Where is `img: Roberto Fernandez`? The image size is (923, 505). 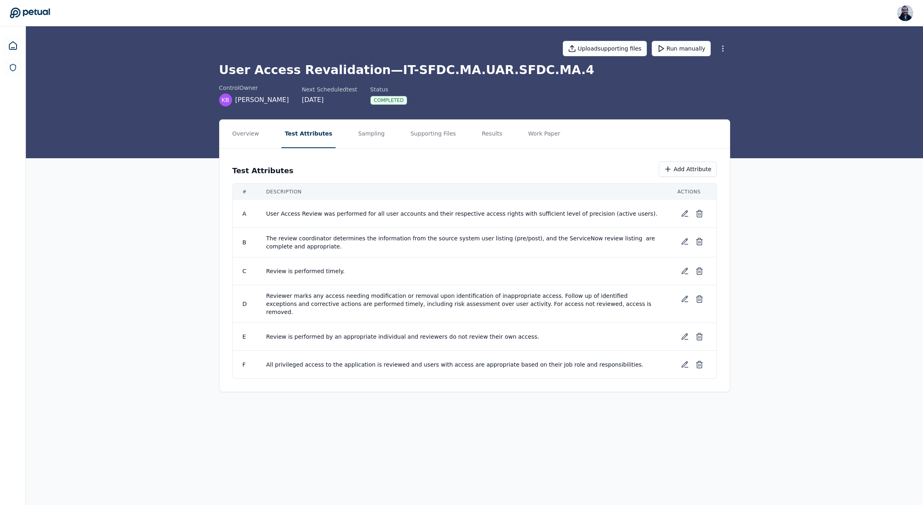
img: Roberto Fernandez is located at coordinates (906, 13).